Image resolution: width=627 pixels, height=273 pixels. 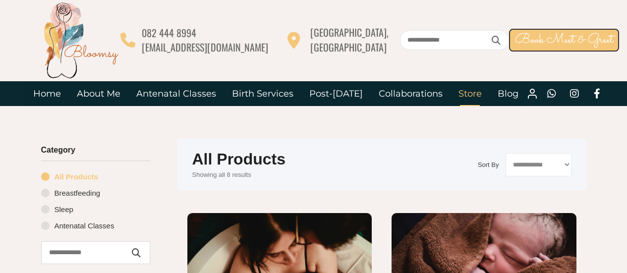 I want to click on a: About Me, so click(x=99, y=94).